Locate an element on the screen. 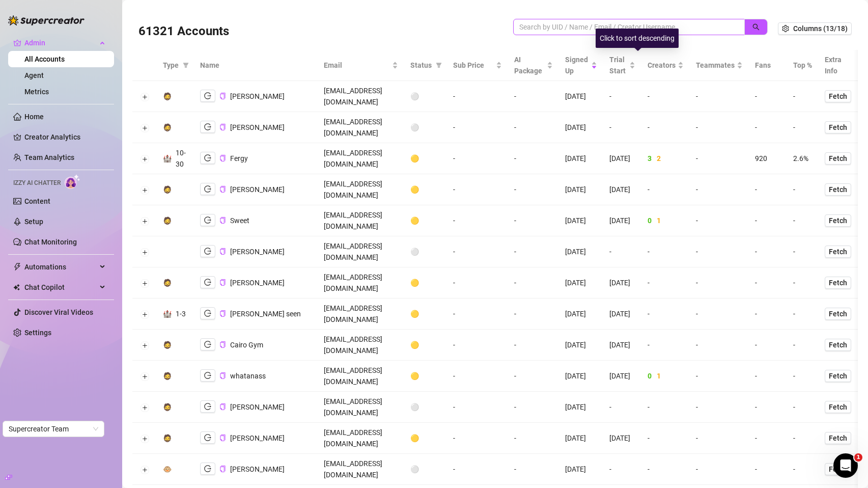 This screenshot has width=868, height=488. span: AI Package is located at coordinates (529, 65).